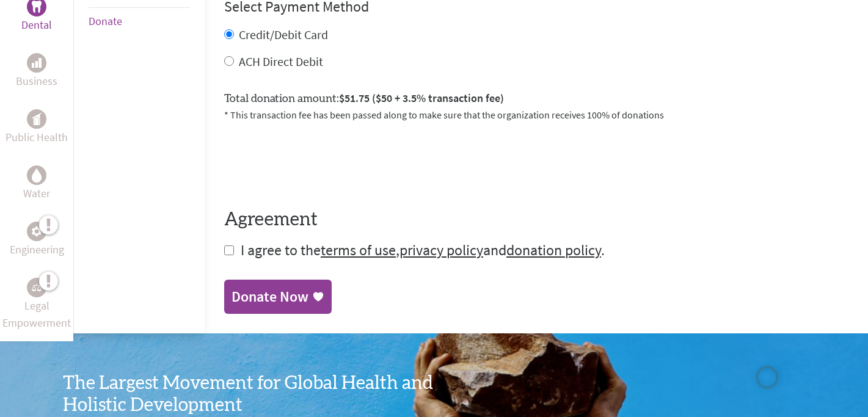  I want to click on a: Donate Now, so click(278, 297).